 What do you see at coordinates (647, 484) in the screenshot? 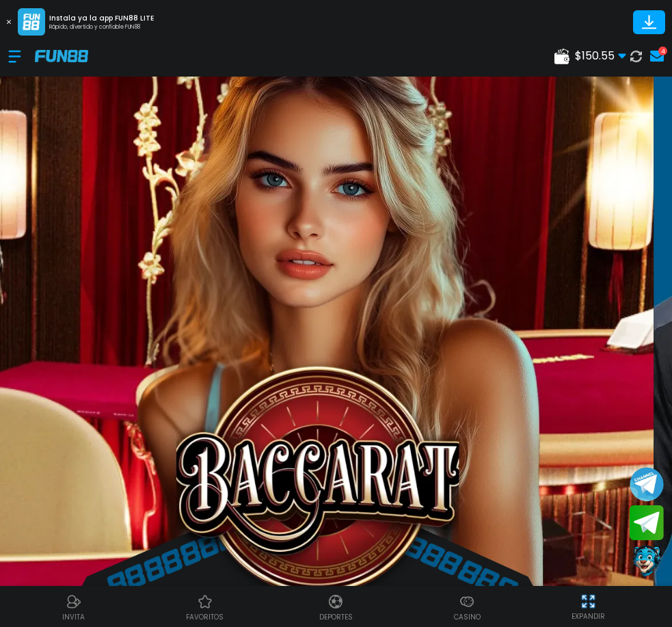
I see `button: Join telegram channel` at bounding box center [647, 484].